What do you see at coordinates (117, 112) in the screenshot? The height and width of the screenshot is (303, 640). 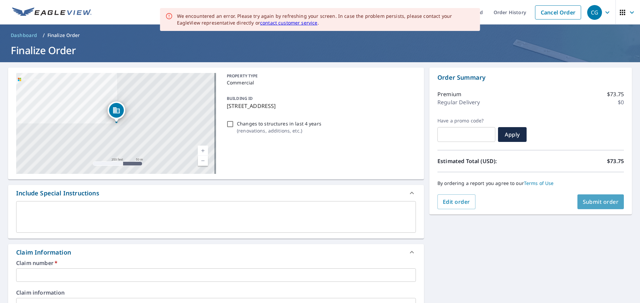 I see `div: Dropped pin, building 1, Commercial property, 312 N Main St Charles City, IA 50616` at bounding box center [117, 112].